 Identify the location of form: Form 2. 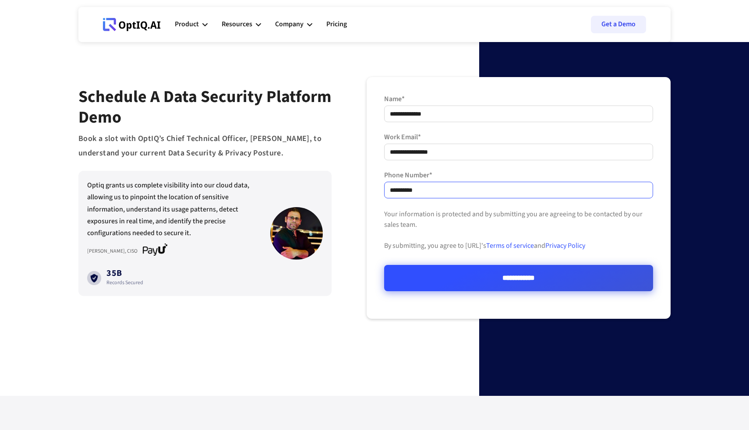
(519, 194).